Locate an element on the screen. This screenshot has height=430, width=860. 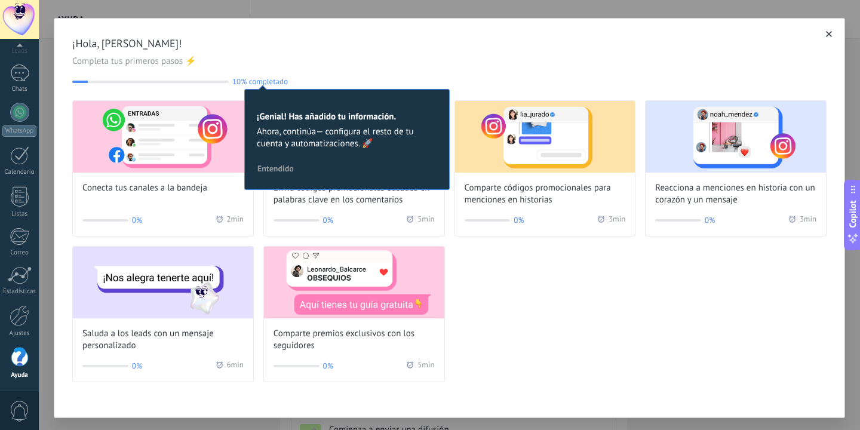
span: Conecta tus canales a la bandeja is located at coordinates (144, 188).